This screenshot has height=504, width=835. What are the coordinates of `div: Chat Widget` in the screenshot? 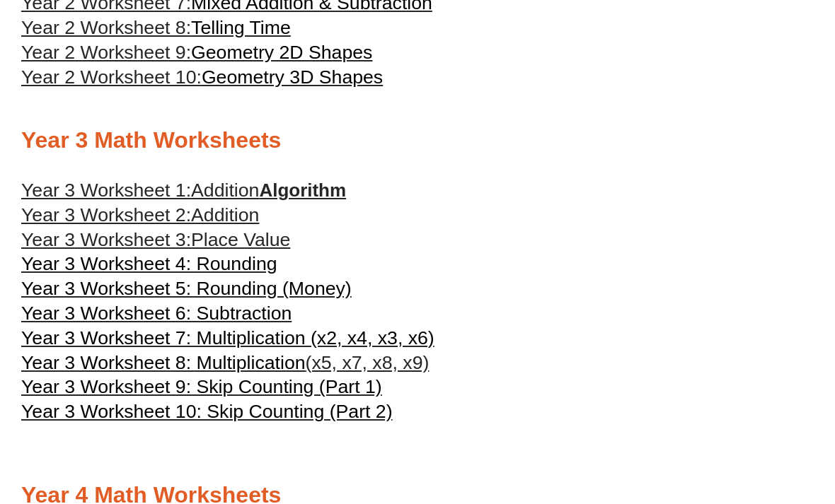 It's located at (713, 424).